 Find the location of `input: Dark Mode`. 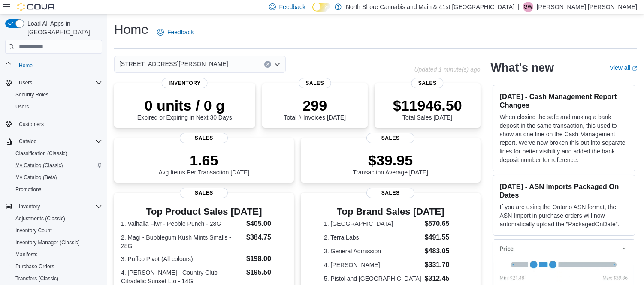

input: Dark Mode is located at coordinates (321, 7).